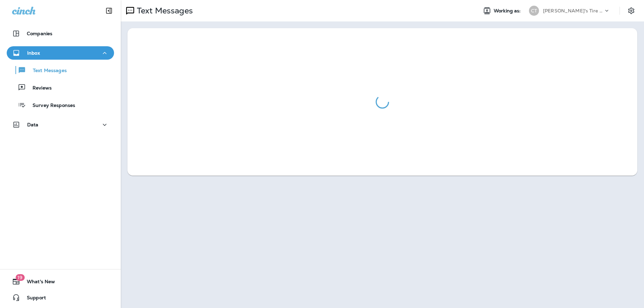 This screenshot has height=308, width=644. I want to click on button: Settings, so click(631, 11).